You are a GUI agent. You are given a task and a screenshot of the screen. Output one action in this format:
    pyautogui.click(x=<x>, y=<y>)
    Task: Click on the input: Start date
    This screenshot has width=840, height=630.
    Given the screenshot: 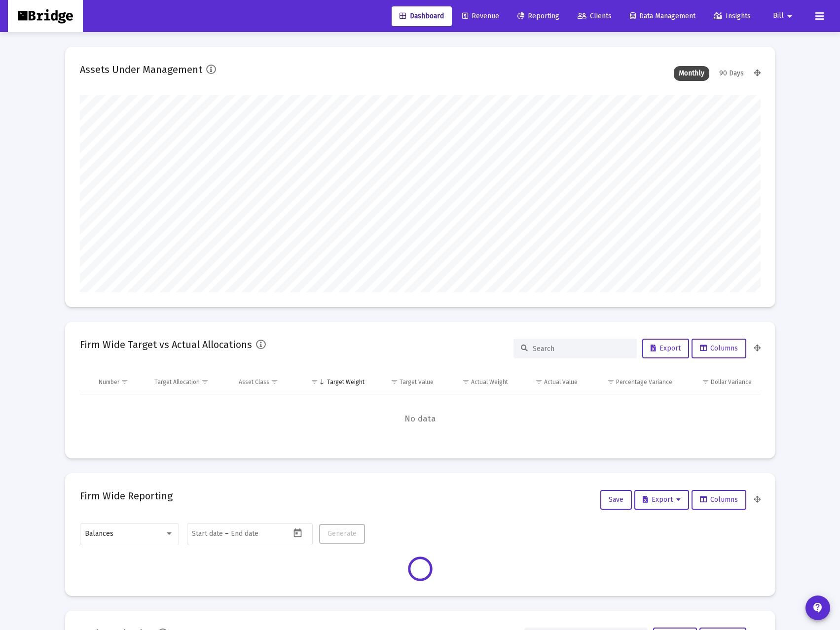 What is the action you would take?
    pyautogui.click(x=207, y=534)
    